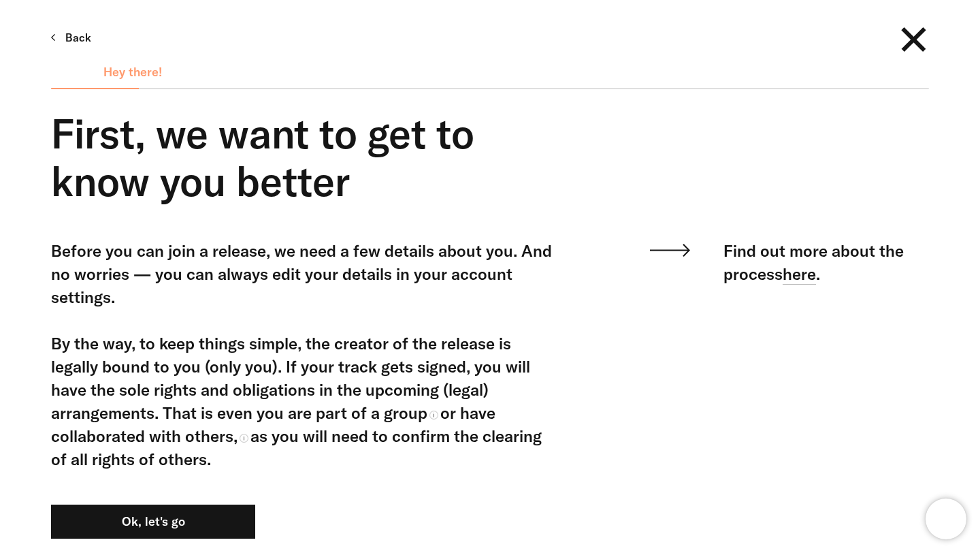  Describe the element at coordinates (490, 72) in the screenshot. I see `div: Hey there!` at that location.